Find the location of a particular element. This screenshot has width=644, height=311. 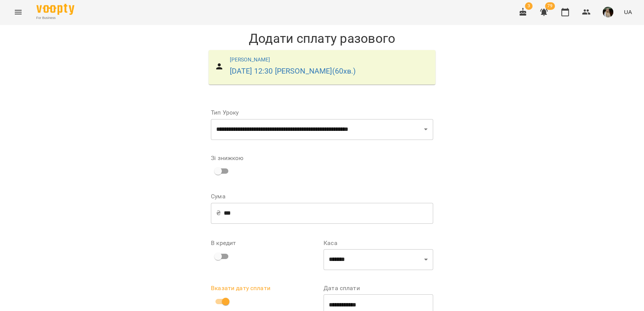

span: UA is located at coordinates (627, 12).